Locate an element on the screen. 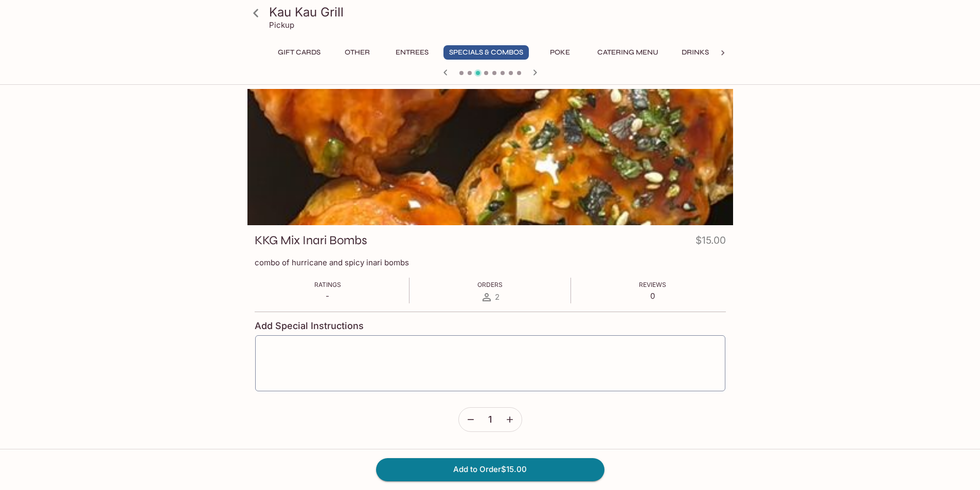 The image size is (980, 490). p: combo of hurricane and spicy inari bombs is located at coordinates (490, 262).